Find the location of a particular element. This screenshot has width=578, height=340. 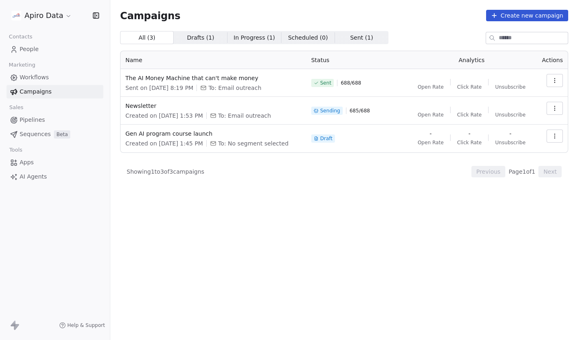

a: AI Agents is located at coordinates (55, 176).